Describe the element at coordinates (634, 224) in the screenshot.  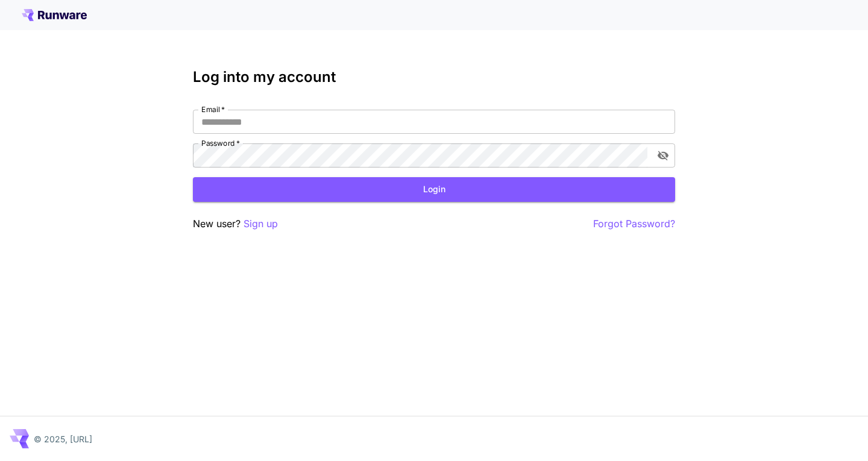
I see `p: Forgot Password?` at that location.